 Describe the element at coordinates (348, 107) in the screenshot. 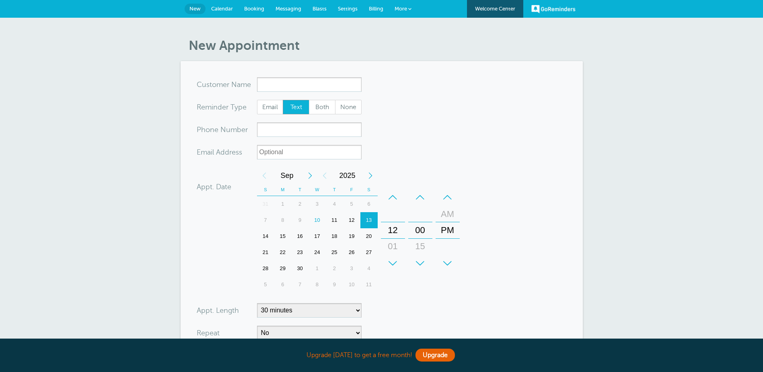

I see `span: None` at that location.